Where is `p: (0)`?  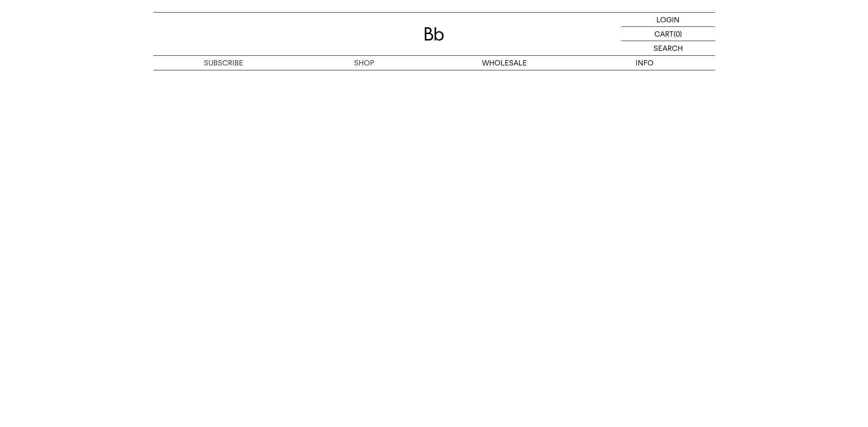 p: (0) is located at coordinates (678, 34).